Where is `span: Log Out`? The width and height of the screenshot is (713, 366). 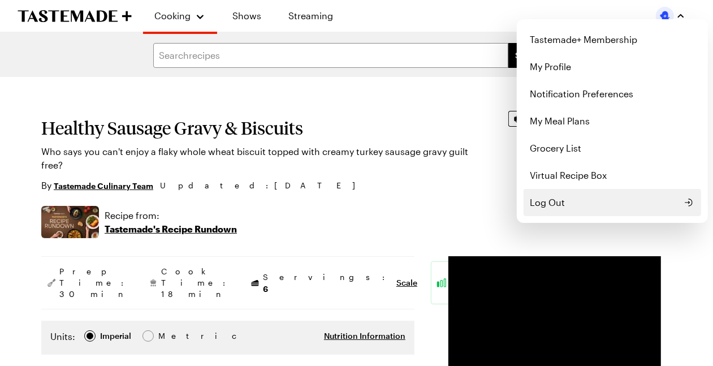
span: Log Out is located at coordinates (548, 202).